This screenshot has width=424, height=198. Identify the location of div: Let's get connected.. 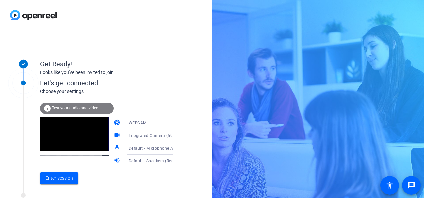
(113, 83).